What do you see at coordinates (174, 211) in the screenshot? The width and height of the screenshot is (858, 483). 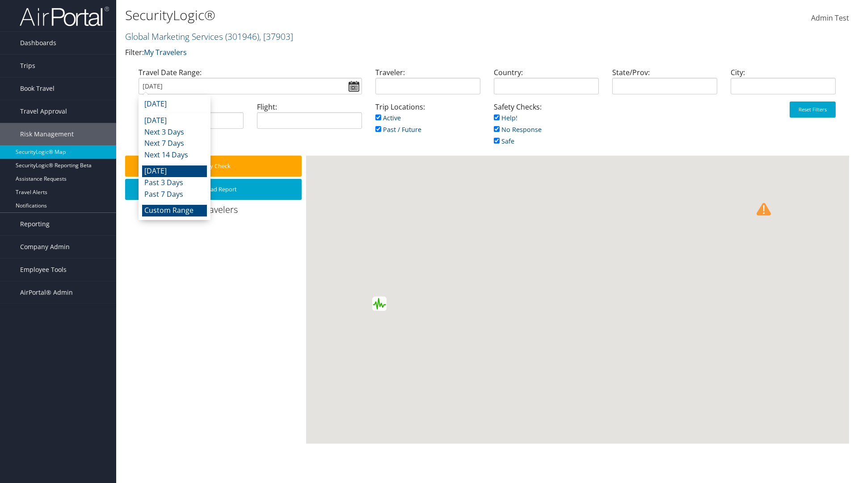 I see `li: Custom Range` at bounding box center [174, 211].